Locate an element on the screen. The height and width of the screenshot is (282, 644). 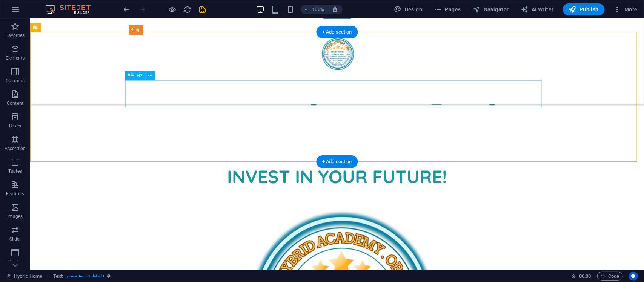
button: Navigator is located at coordinates (491, 10).